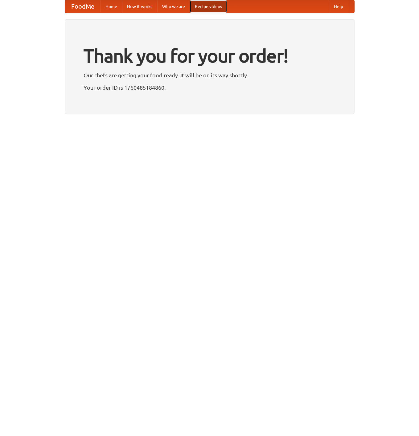  Describe the element at coordinates (173, 6) in the screenshot. I see `a: Who we are` at that location.